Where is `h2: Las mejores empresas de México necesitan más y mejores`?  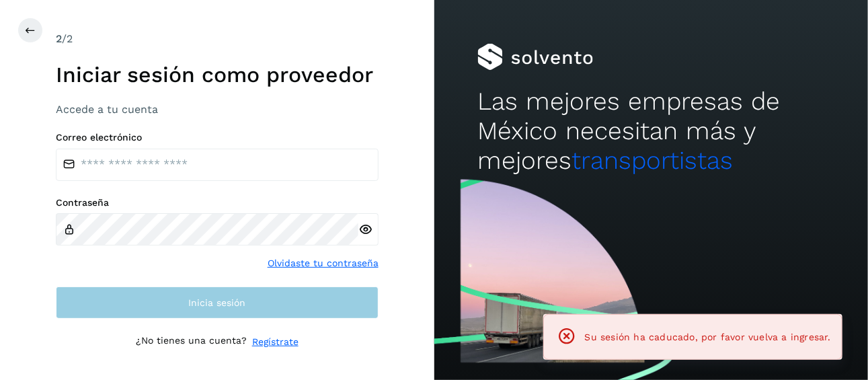
h2: Las mejores empresas de México necesitan más y mejores is located at coordinates (651, 132).